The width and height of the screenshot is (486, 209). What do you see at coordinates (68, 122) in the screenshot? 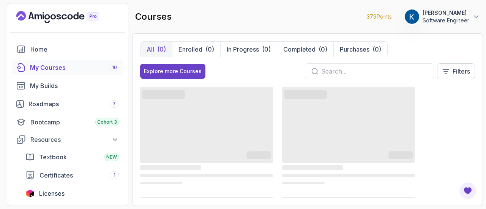
I see `a: bootcamp` at bounding box center [68, 122].